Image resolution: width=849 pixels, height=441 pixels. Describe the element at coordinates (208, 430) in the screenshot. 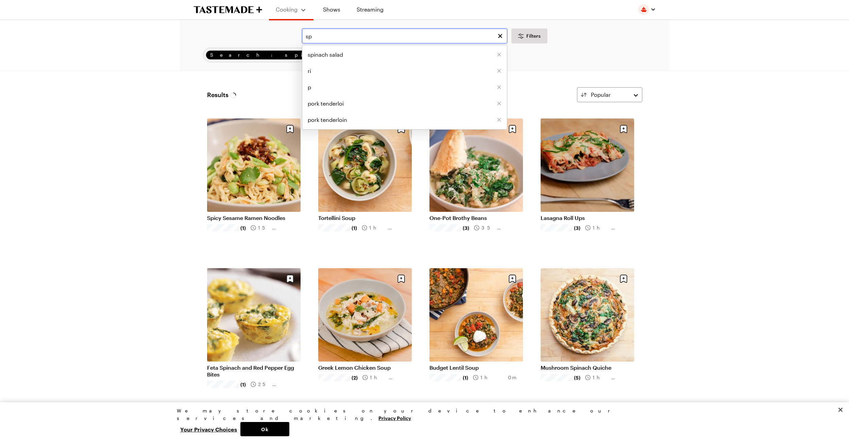

I see `button: Your Privacy Choices` at that location.